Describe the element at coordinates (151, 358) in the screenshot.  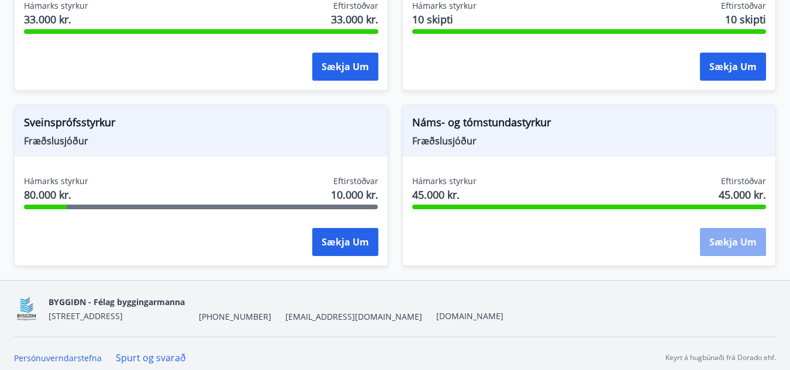
I see `a: Spurt og svarað` at that location.